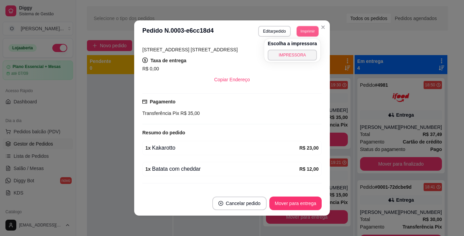 This screenshot has width=464, height=236. Describe the element at coordinates (309, 169) in the screenshot. I see `strong: R$ 12,00` at that location.